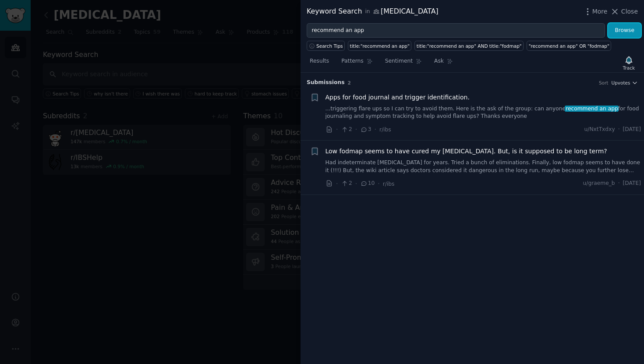  I want to click on a: ...triggering flare ups so I can try to avoid them. Here is the ask of the group: can anyonerecom..., so click(483, 112).